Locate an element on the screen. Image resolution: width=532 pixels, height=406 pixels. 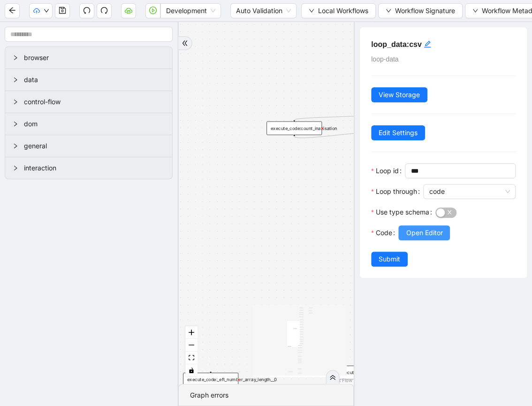
h5: loop_data:csv is located at coordinates (443, 44).